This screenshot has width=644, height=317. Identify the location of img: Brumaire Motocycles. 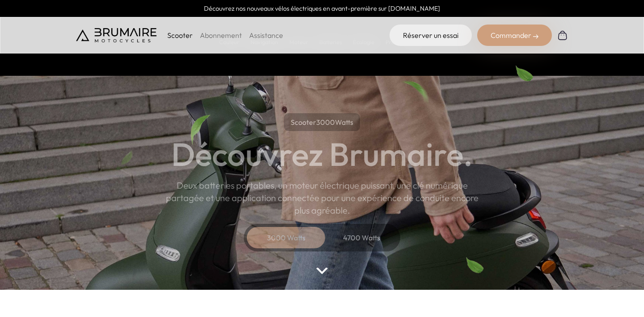
(116, 35).